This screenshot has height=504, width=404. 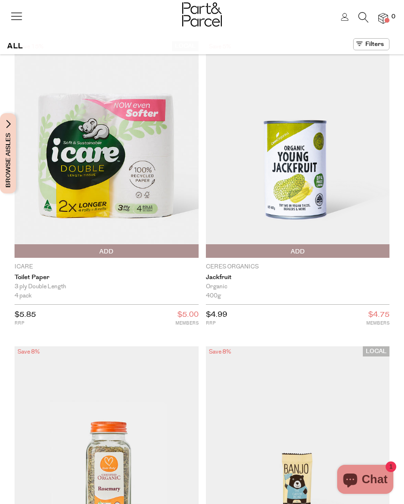 What do you see at coordinates (213, 296) in the screenshot?
I see `span: 400g` at bounding box center [213, 296].